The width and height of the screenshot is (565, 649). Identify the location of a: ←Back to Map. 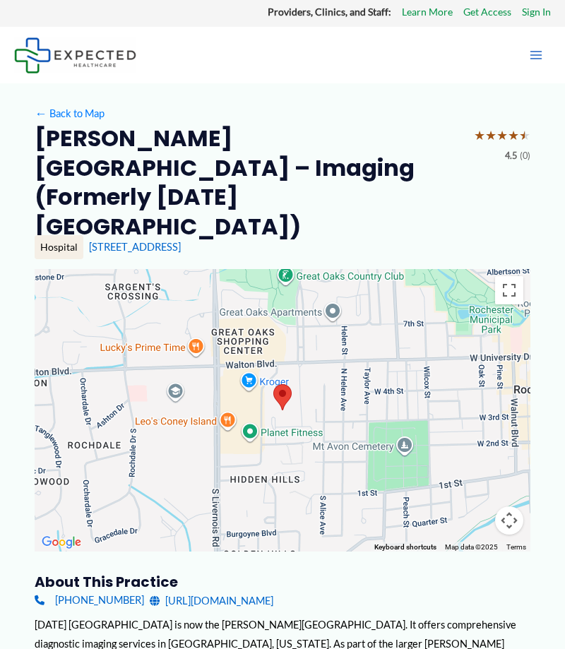
(69, 113).